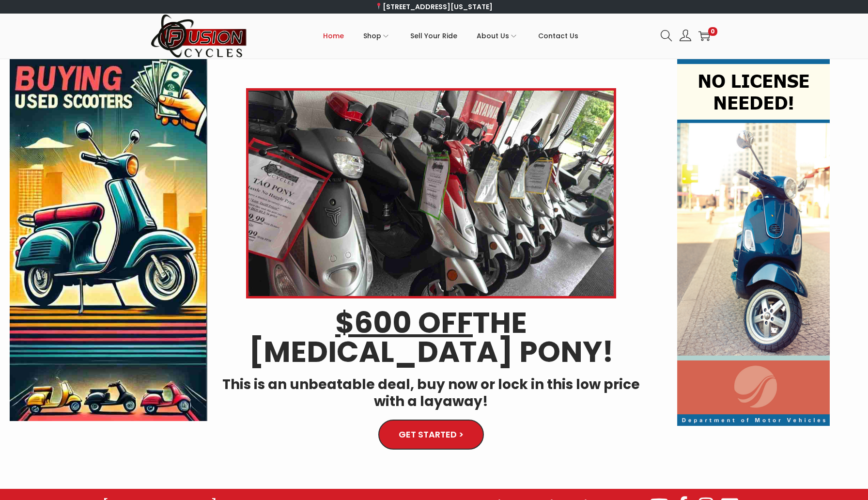 The width and height of the screenshot is (868, 500). Describe the element at coordinates (372, 36) in the screenshot. I see `span: Shop` at that location.